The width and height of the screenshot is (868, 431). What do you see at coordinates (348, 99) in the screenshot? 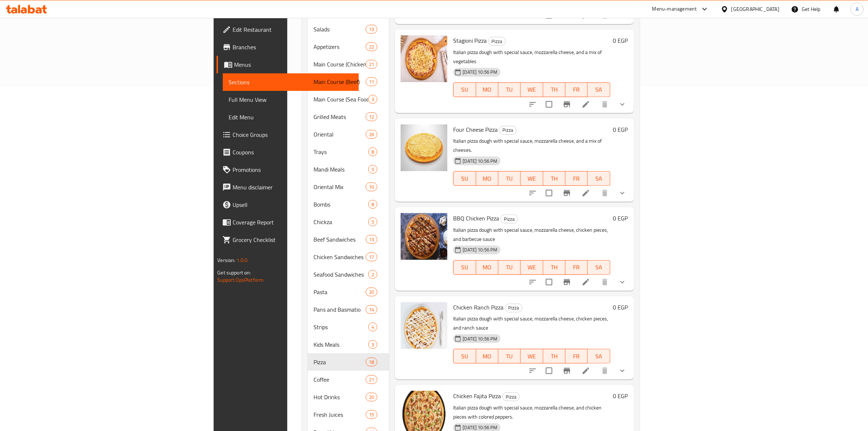
I see `div: Main Course (Sea Food)3` at bounding box center [348, 99].